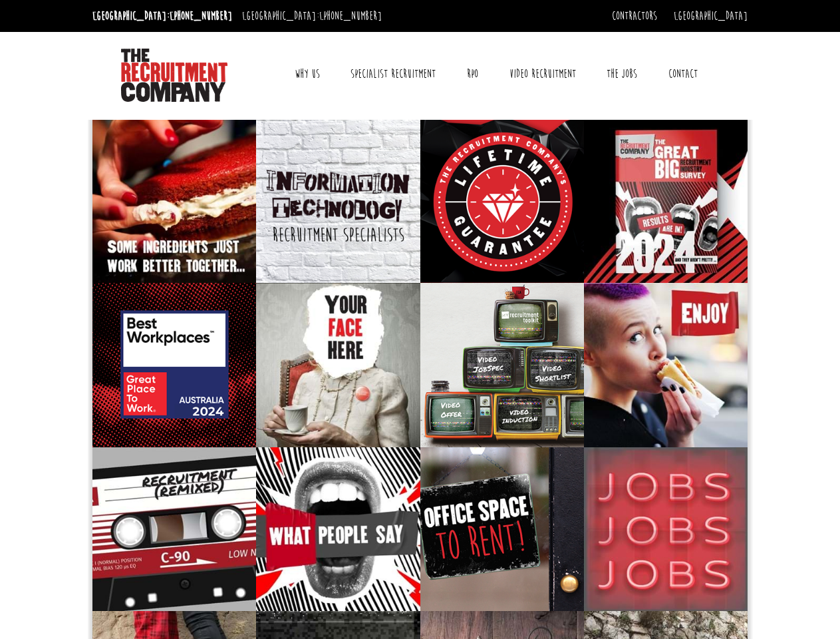 The image size is (840, 639). I want to click on a: The Jobs, so click(622, 74).